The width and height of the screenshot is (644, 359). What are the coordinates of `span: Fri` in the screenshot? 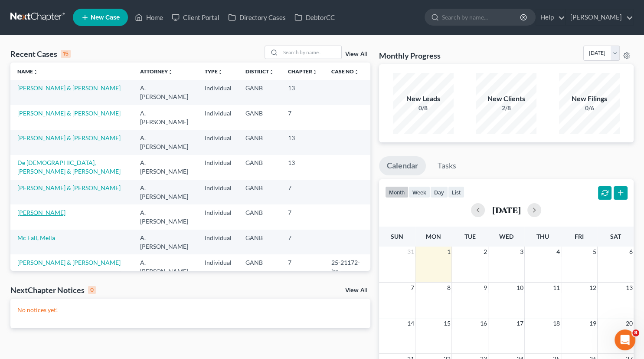 It's located at (579, 236).